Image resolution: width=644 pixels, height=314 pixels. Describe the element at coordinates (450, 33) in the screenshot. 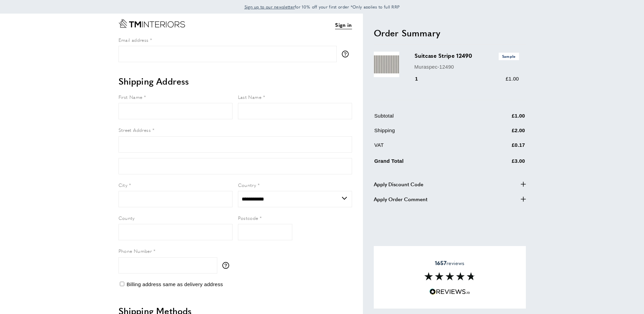

I see `h2: Order Summary` at that location.